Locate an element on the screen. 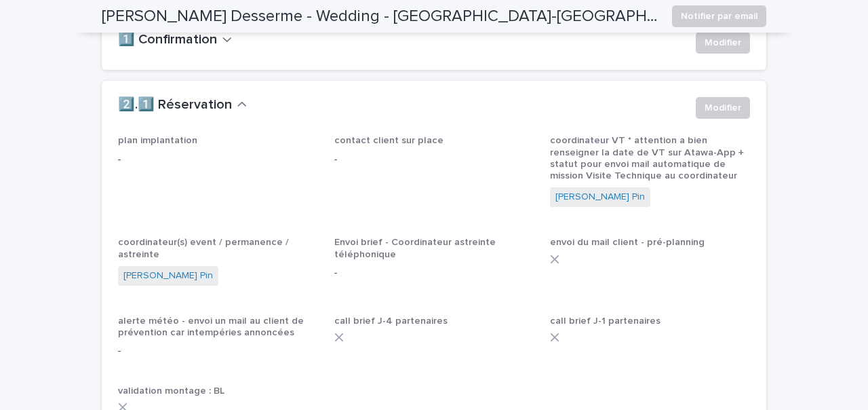 The image size is (868, 410). span: Notifier par email is located at coordinates (719, 16).